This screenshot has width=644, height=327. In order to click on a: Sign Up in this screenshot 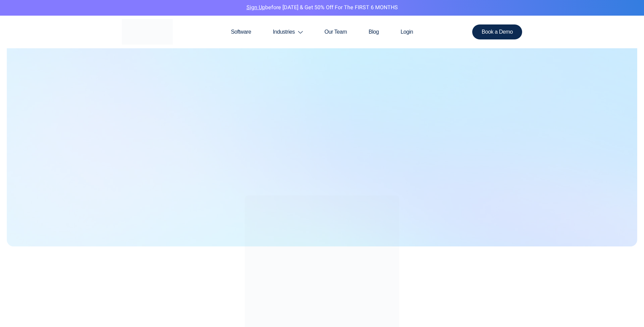, I will do `click(256, 7)`.